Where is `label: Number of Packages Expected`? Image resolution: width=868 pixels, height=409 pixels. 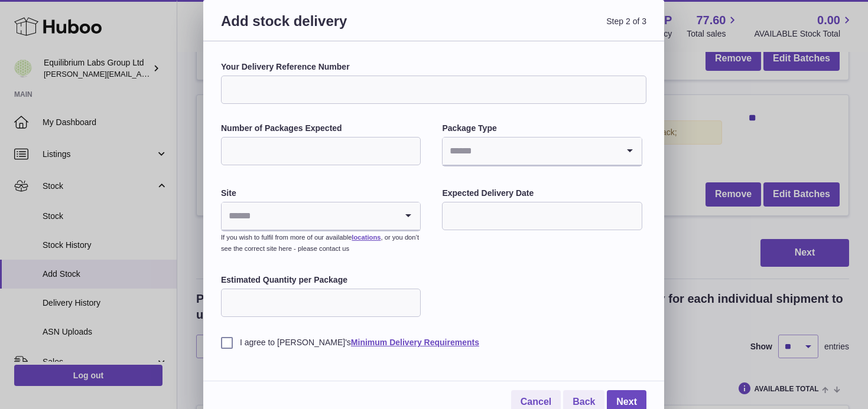
label: Number of Packages Expected is located at coordinates (321, 128).